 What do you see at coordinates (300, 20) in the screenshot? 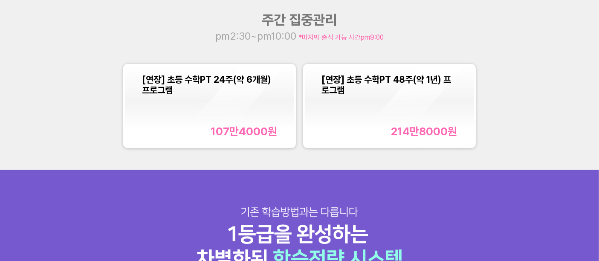
I see `span: 주간 집중관리` at bounding box center [300, 20].